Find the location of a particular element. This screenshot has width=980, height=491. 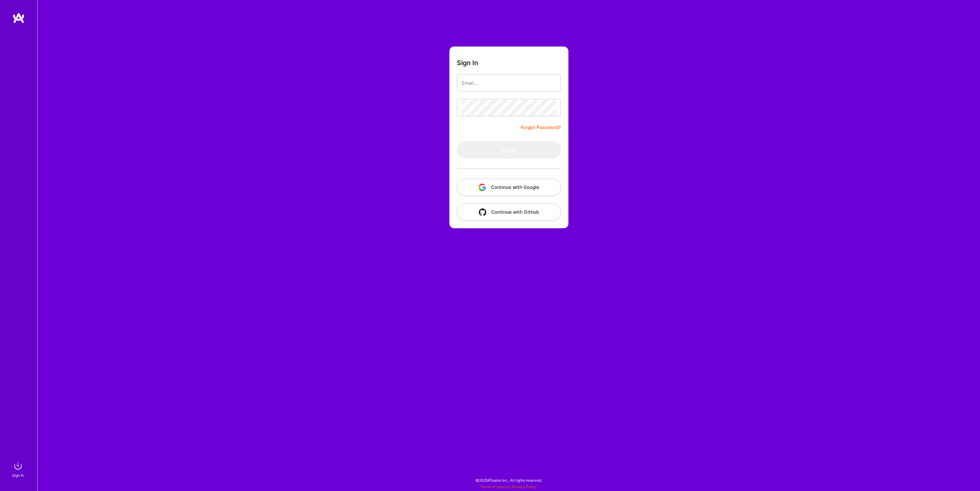

a: Privacy Policy is located at coordinates (524, 486).